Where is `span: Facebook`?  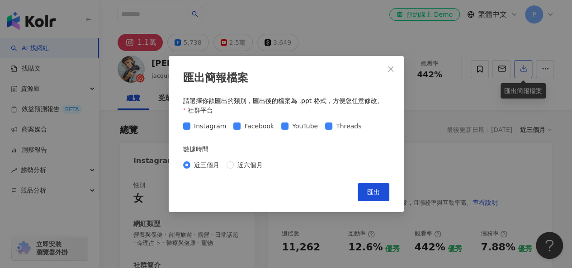
span: Facebook is located at coordinates (259, 126).